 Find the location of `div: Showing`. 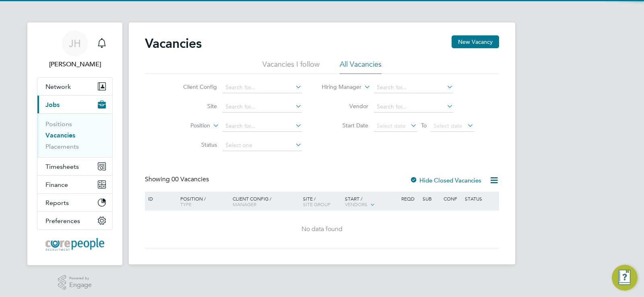

div: Showing is located at coordinates (177, 179).